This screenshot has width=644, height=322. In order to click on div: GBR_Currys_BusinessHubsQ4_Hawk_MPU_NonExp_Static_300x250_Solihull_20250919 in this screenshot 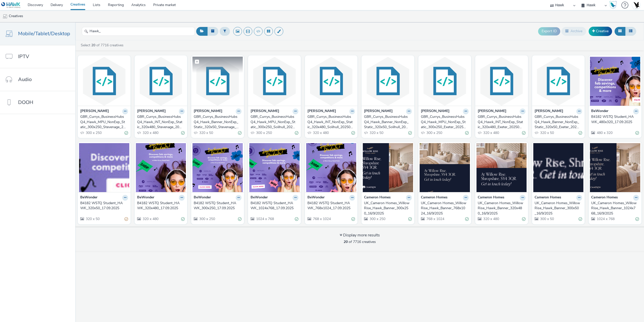, I will do `click(273, 122)`.